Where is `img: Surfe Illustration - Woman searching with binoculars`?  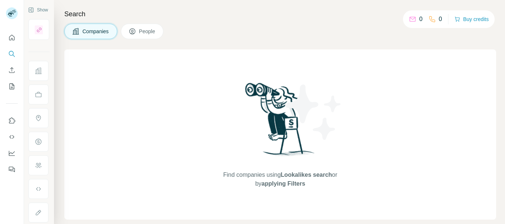
img: Surfe Illustration - Woman searching with binoculars is located at coordinates (280, 122).